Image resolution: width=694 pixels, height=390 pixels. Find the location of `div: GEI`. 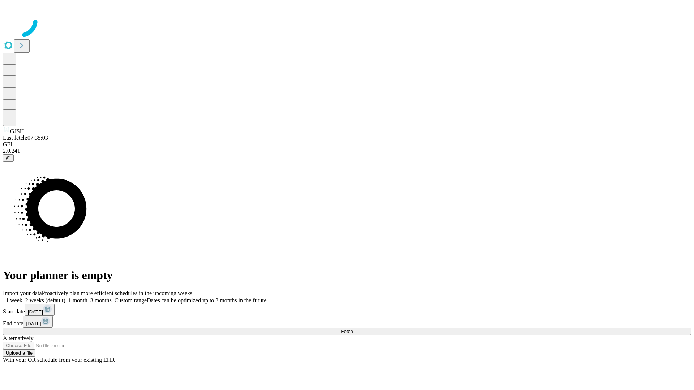

div: GEI is located at coordinates (347, 145).